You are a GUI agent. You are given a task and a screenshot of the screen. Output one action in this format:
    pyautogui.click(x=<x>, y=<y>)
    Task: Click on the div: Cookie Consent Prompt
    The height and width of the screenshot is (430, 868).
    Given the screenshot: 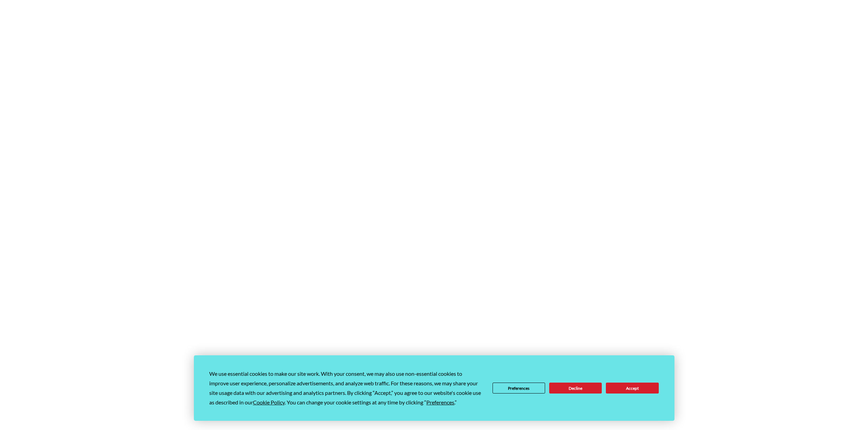 What is the action you would take?
    pyautogui.click(x=434, y=388)
    